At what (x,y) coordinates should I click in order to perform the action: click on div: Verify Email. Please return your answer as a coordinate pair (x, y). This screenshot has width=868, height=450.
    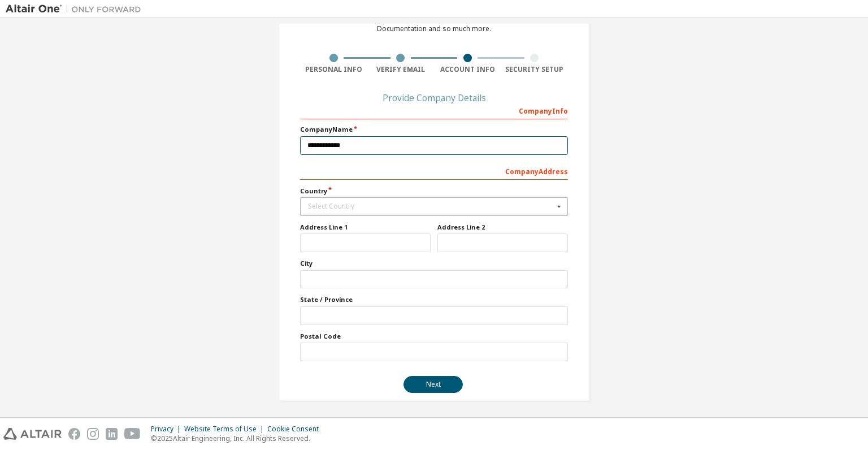
    Looking at the image, I should click on (401, 69).